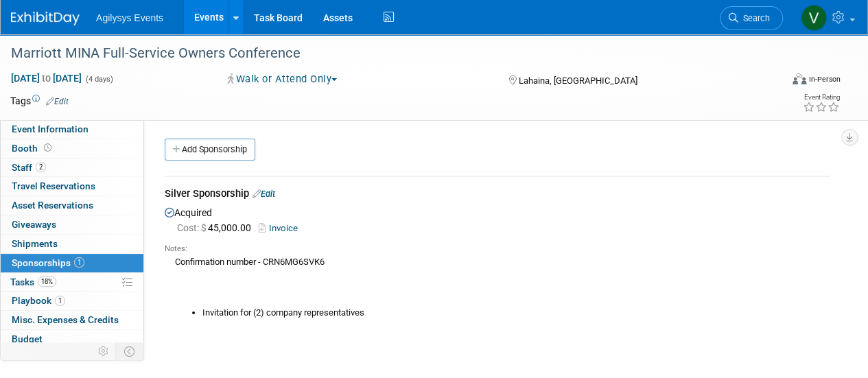 Image resolution: width=868 pixels, height=378 pixels. Describe the element at coordinates (72, 168) in the screenshot. I see `a: Staff2` at that location.